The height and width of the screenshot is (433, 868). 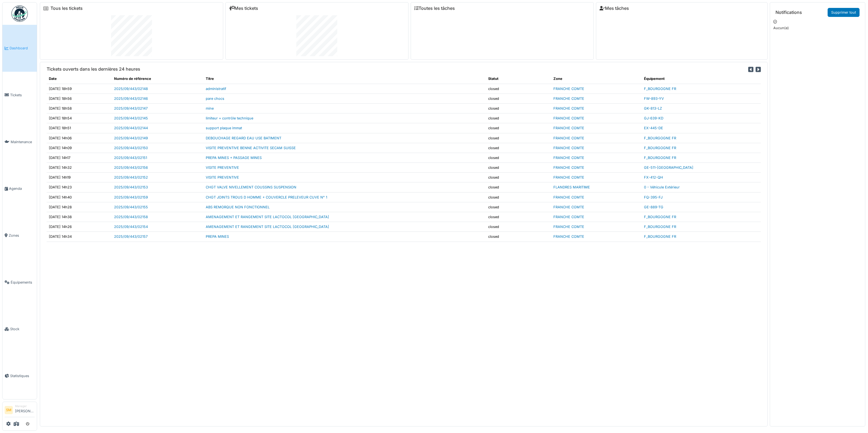 What do you see at coordinates (224, 128) in the screenshot?
I see `a: support plaque immat` at bounding box center [224, 128].